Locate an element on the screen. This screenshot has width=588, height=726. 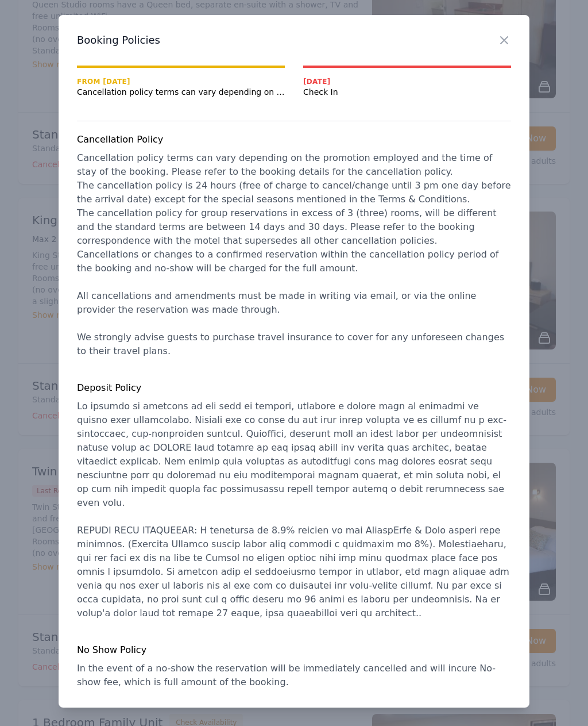
h4: Deposit Policy is located at coordinates (294, 388).